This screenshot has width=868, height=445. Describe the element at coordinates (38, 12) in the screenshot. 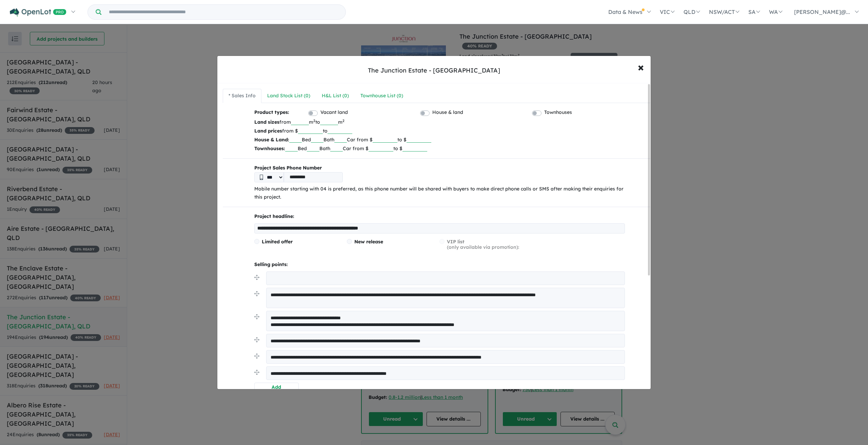

I see `img: Openlot PRO Logo White` at that location.